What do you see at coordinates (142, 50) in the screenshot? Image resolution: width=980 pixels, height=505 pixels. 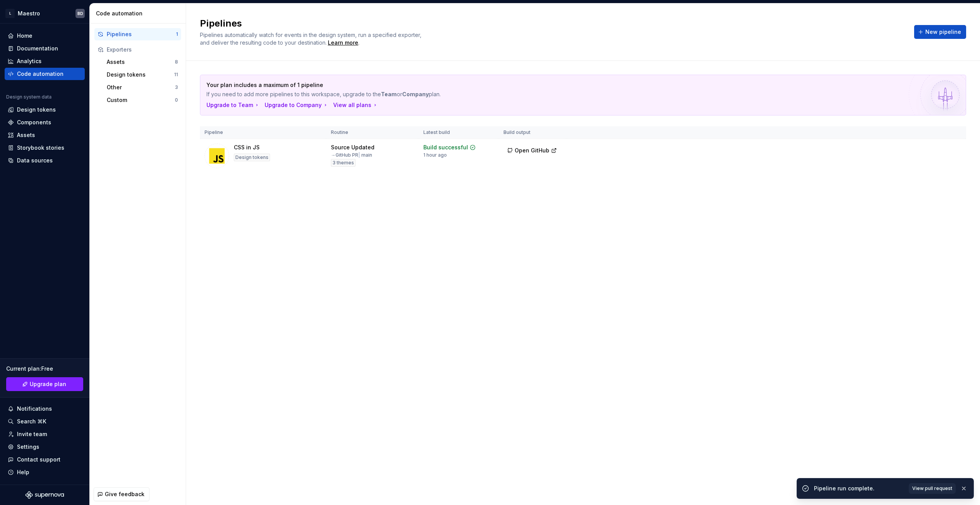 I see `div: Exporters` at bounding box center [142, 50].